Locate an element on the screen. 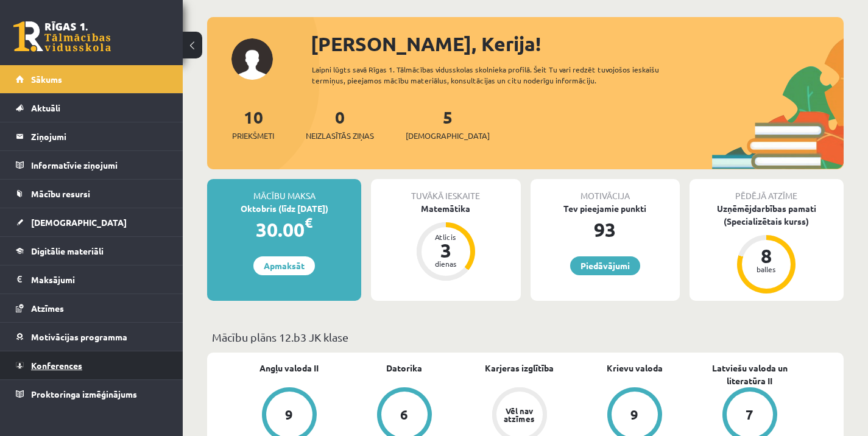 The image size is (868, 436). a: Angļu valoda II is located at coordinates (289, 368).